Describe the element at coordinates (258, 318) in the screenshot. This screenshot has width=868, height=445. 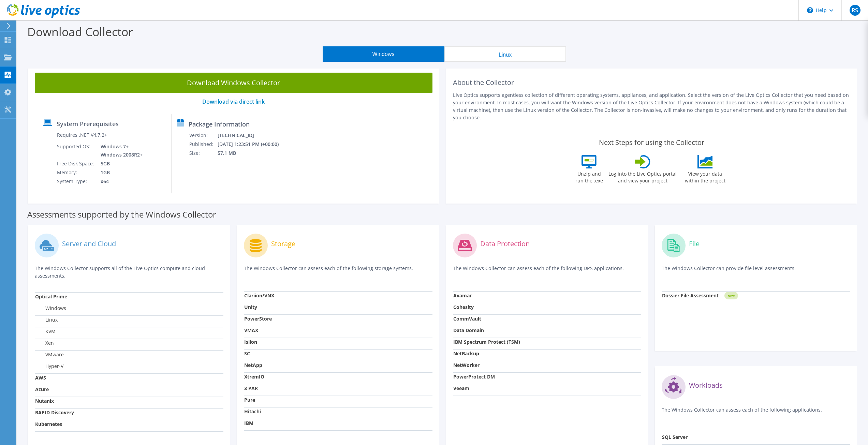
I see `strong: PowerStore` at that location.